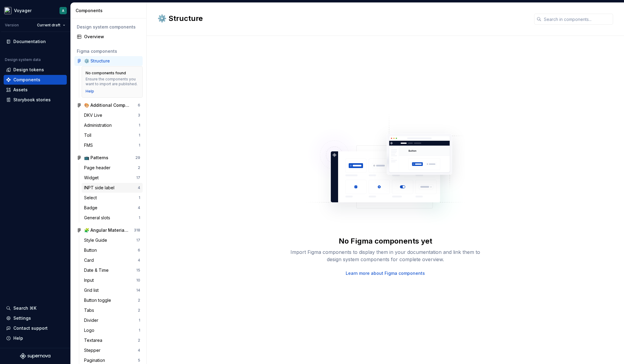  What do you see at coordinates (112, 251) in the screenshot?
I see `a: Button6` at bounding box center [112, 251].